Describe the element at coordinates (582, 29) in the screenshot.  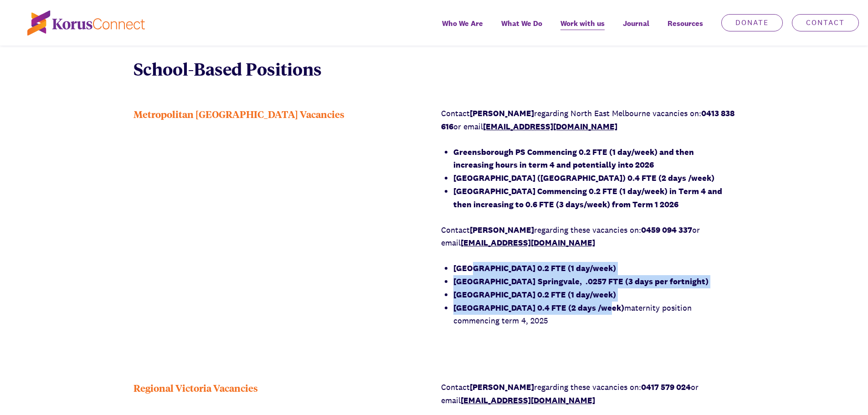
I see `a: Work with us` at that location.